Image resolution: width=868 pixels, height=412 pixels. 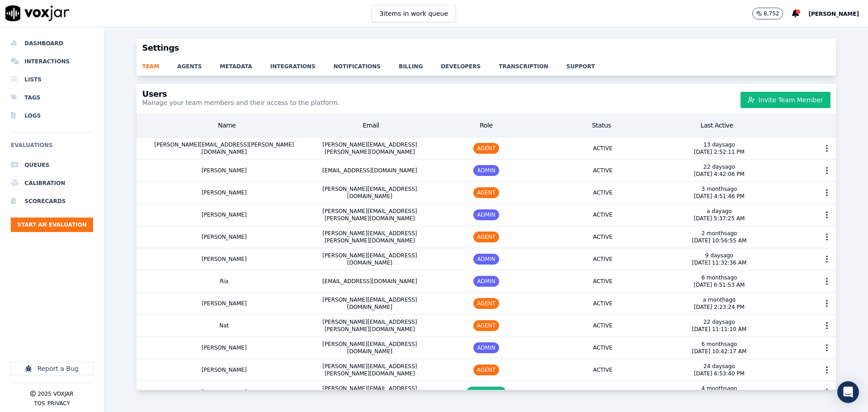 I want to click on div: Ria, so click(x=224, y=281).